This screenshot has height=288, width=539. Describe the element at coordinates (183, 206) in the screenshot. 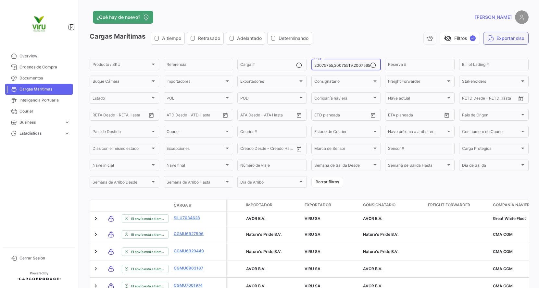

I see `span: Carga #` at that location.